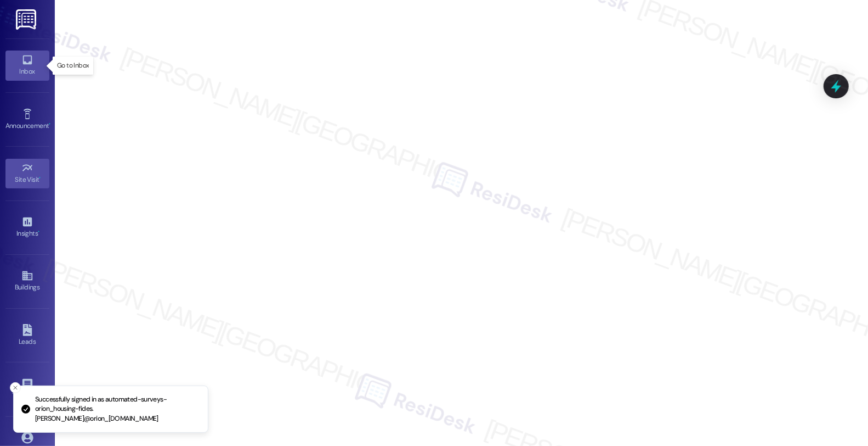 The width and height of the screenshot is (868, 446). Describe the element at coordinates (27, 227) in the screenshot. I see `a: Insights •` at that location.